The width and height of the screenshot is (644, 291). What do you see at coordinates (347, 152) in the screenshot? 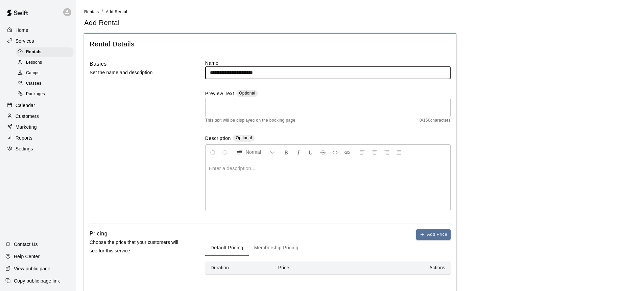
I see `button: Insert Link` at bounding box center [347, 152].